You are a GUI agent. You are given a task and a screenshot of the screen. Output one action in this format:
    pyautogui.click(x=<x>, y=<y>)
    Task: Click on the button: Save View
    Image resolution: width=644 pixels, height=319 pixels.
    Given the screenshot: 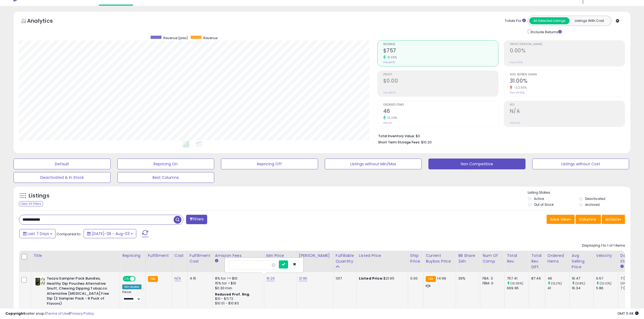 What is the action you would take?
    pyautogui.click(x=561, y=219)
    